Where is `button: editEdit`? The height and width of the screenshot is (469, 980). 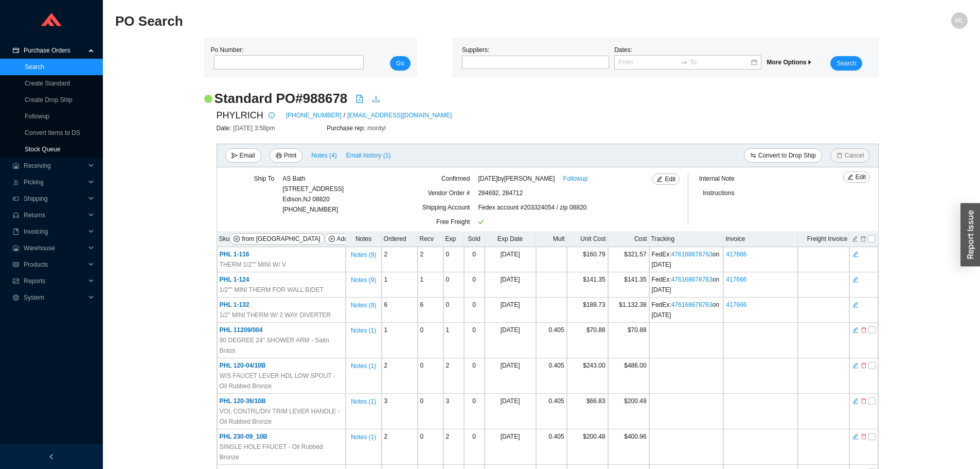 button: editEdit is located at coordinates (665, 179).